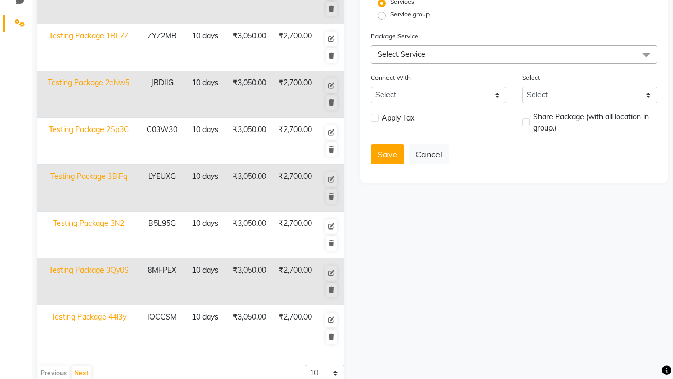 The height and width of the screenshot is (379, 673). Describe the element at coordinates (88, 328) in the screenshot. I see `td: Testing Package 44l3y` at that location.